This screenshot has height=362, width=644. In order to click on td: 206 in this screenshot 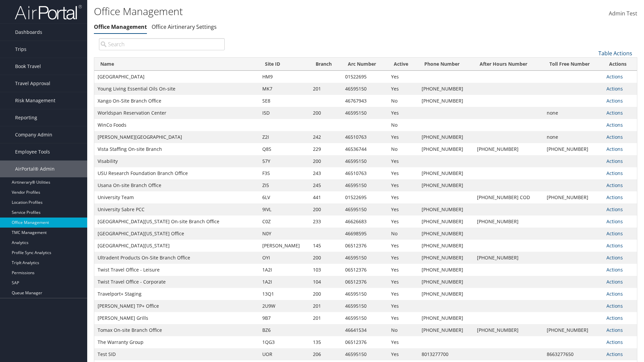, I will do `click(326, 354)`.